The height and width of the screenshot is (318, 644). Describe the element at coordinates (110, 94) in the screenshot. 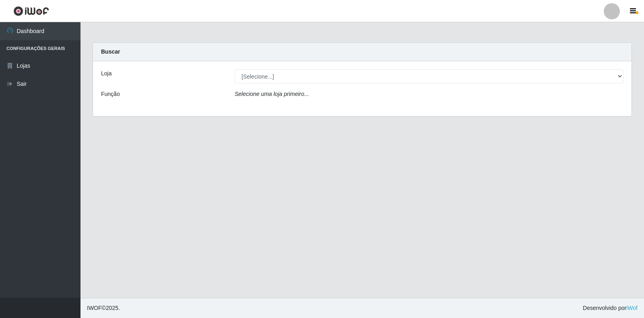

I see `label: Função` at that location.